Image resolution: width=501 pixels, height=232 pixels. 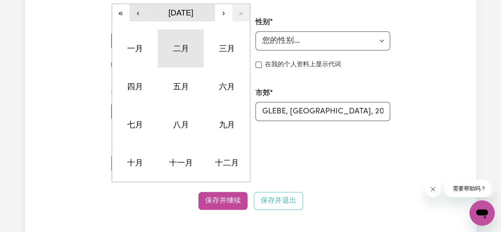 I want to click on font: 街道地址, so click(x=126, y=93).